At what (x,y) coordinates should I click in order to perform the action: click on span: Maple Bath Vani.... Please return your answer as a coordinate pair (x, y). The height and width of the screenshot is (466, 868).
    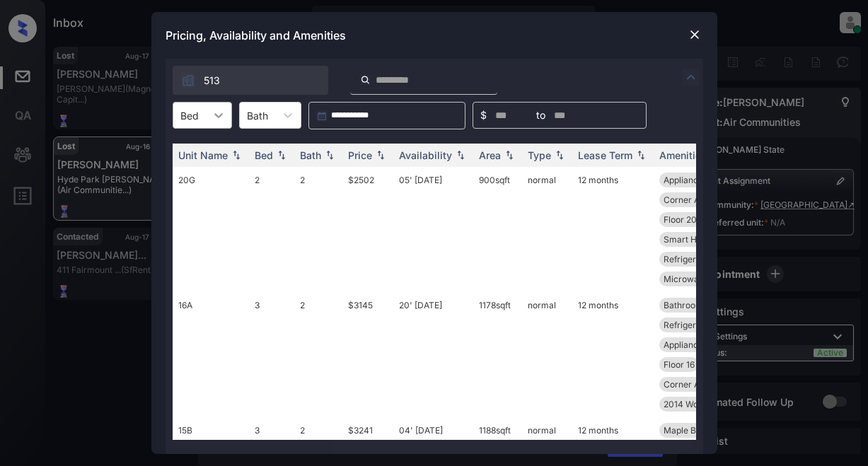
    Looking at the image, I should click on (699, 430).